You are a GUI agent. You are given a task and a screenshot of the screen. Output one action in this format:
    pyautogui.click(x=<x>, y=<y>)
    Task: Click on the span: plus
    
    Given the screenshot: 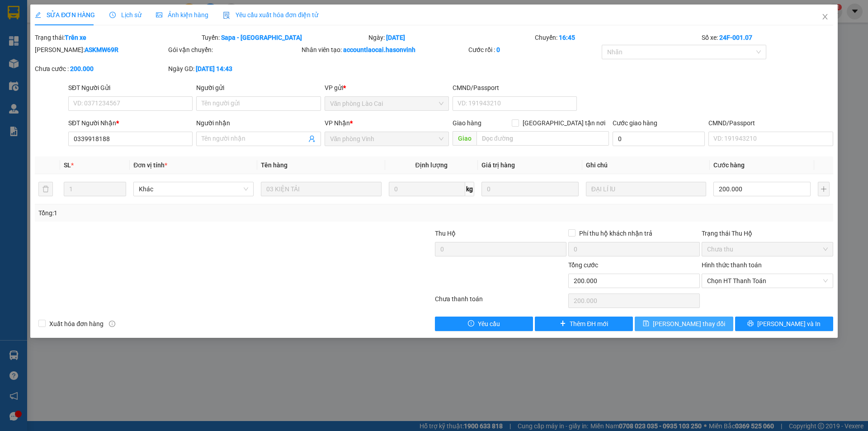 What is the action you would take?
    pyautogui.click(x=563, y=324)
    